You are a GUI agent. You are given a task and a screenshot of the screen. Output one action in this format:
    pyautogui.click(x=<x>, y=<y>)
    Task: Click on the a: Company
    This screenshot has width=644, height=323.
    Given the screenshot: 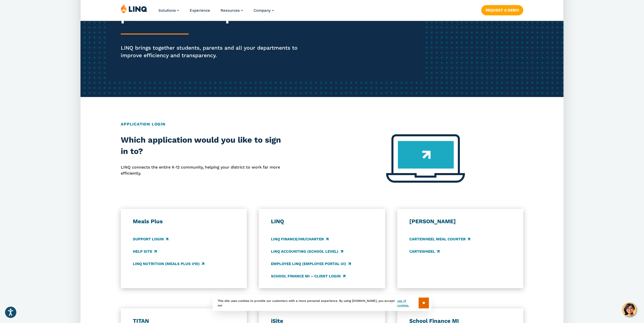 What is the action you would take?
    pyautogui.click(x=263, y=10)
    